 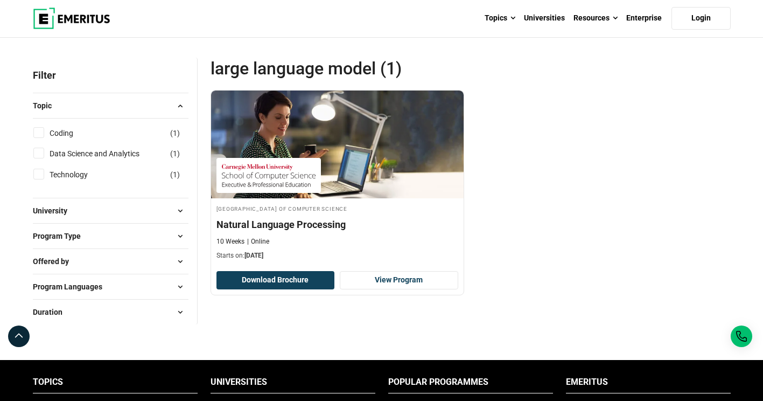 What do you see at coordinates (110, 106) in the screenshot?
I see `button: Topic` at bounding box center [110, 106].